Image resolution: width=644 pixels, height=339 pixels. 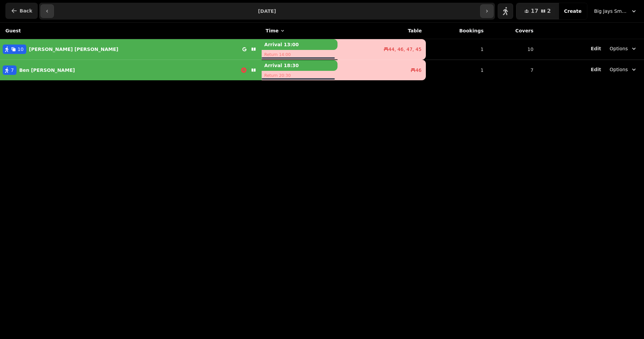 I want to click on span: Big Jays Smokehouse, so click(x=611, y=11).